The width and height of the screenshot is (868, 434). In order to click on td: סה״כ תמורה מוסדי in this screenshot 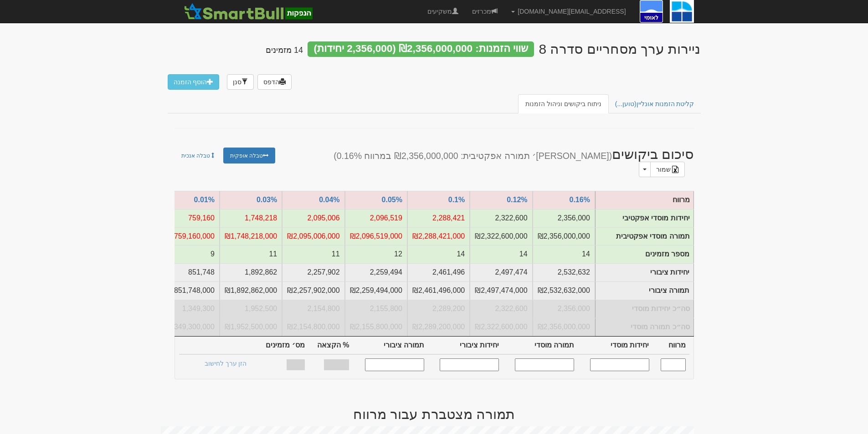, I will do `click(644, 327)`.